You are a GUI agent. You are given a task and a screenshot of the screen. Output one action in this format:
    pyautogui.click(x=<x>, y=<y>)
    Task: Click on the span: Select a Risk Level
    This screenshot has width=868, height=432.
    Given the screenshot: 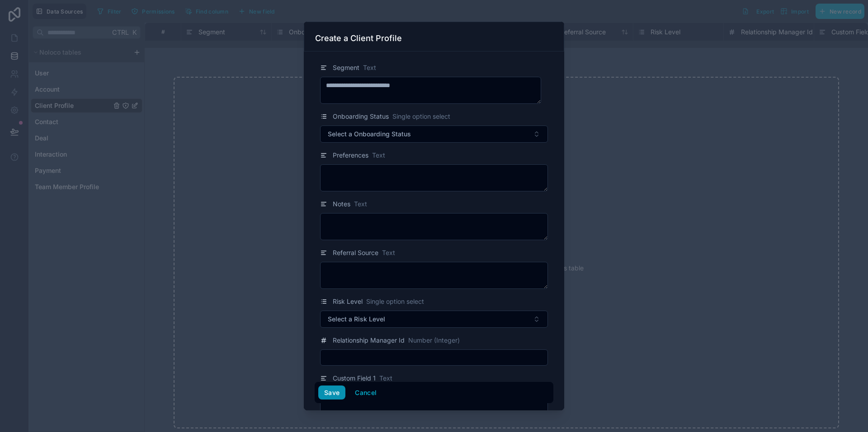 What is the action you would take?
    pyautogui.click(x=356, y=320)
    